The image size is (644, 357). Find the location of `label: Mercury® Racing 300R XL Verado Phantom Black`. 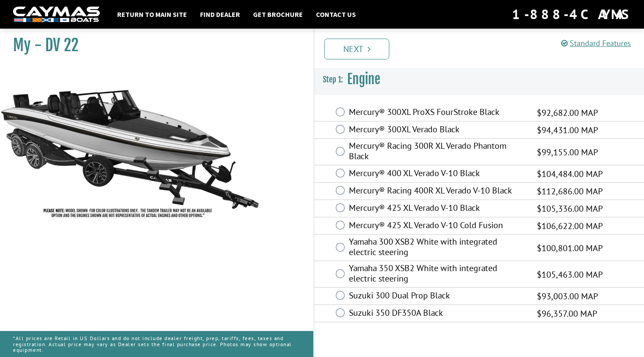

label: Mercury® Racing 300R XL Verado Phantom Black is located at coordinates (437, 152).